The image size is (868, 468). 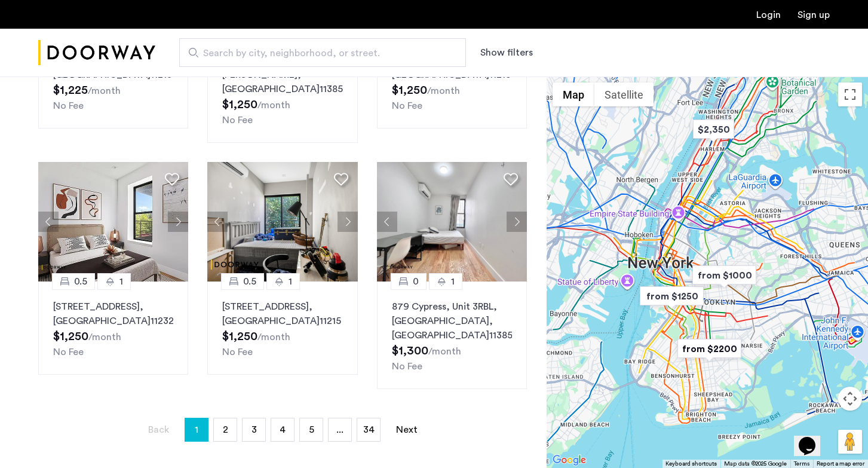 What do you see at coordinates (814, 15) in the screenshot?
I see `a: Registration` at bounding box center [814, 15].